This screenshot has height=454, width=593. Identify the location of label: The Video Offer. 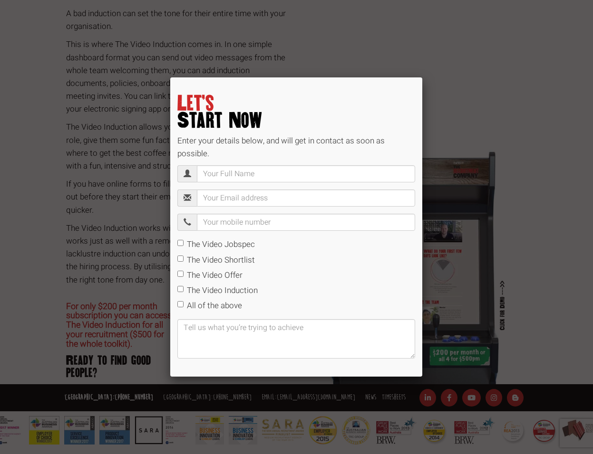
(210, 275).